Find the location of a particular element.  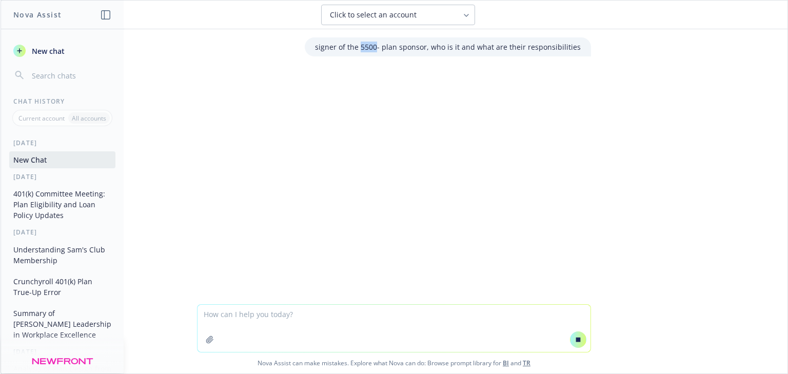

p: Current account is located at coordinates (42, 118).